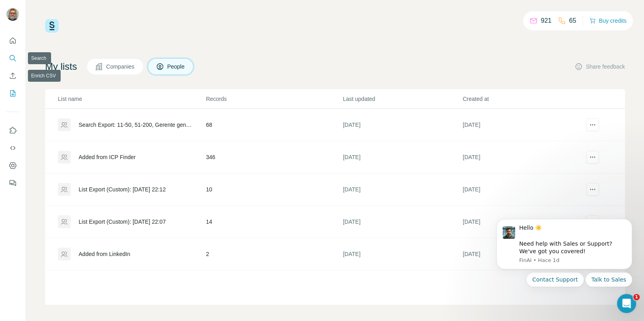  I want to click on div: Added from ICP Finder, so click(107, 157).